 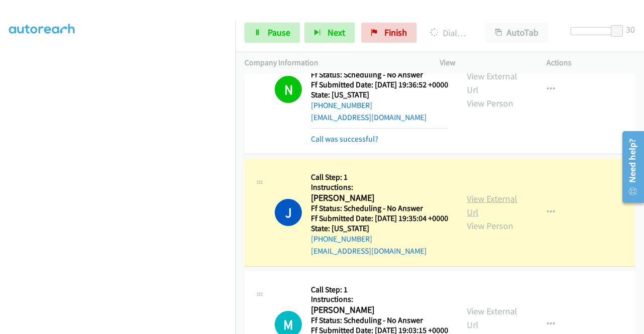 I want to click on h1: N, so click(x=288, y=89).